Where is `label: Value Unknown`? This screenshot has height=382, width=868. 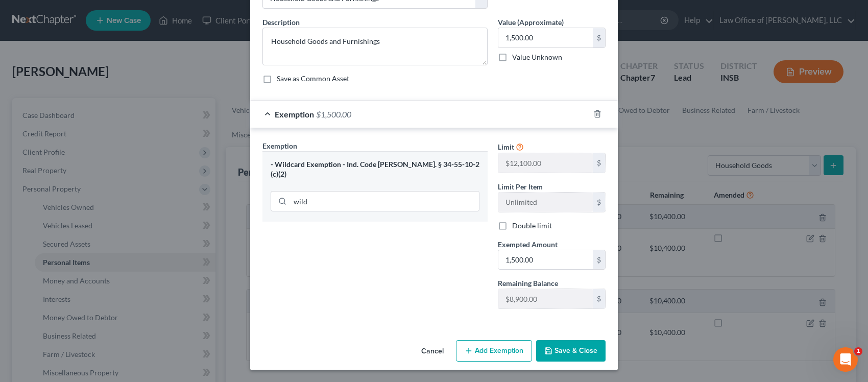
label: Value Unknown is located at coordinates (537, 57).